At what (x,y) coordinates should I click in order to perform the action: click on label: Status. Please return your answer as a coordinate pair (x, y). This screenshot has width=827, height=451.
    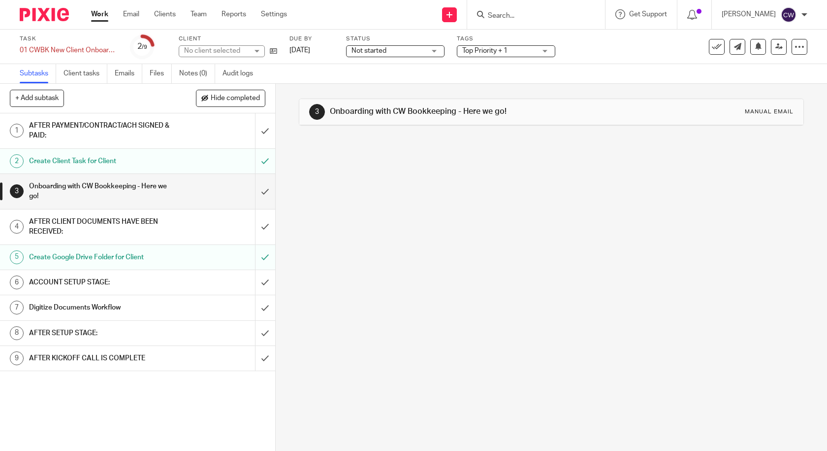
    Looking at the image, I should click on (396, 39).